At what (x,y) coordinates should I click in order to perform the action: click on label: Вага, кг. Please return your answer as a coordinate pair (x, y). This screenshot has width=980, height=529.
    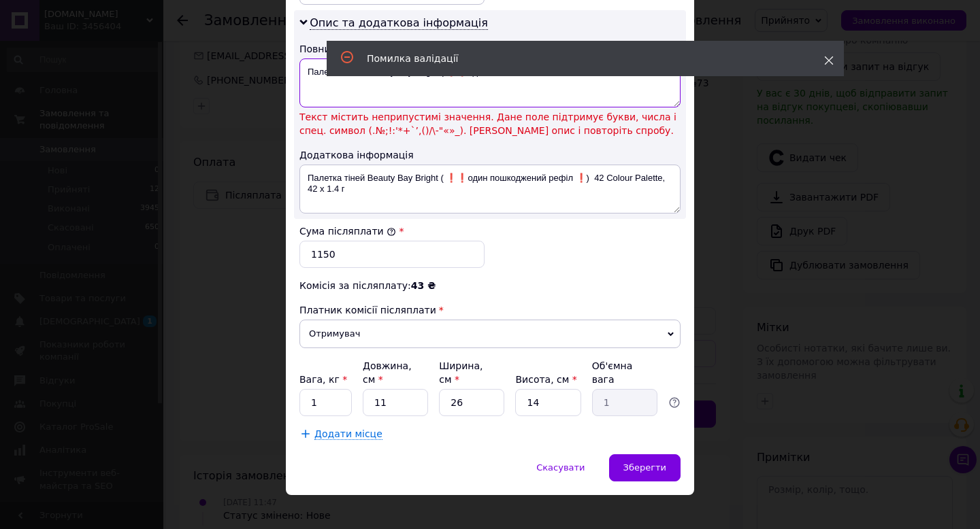
    Looking at the image, I should click on (323, 379).